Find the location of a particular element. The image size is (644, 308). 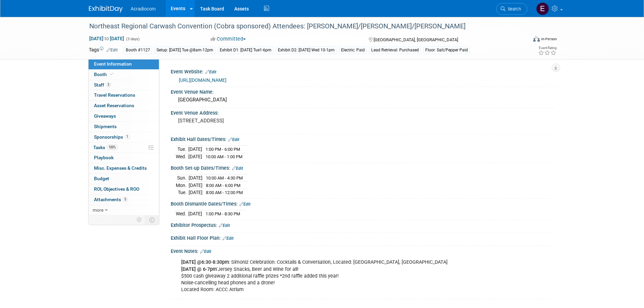

div: Exhibit Hall Dates/Times: is located at coordinates (363, 138).